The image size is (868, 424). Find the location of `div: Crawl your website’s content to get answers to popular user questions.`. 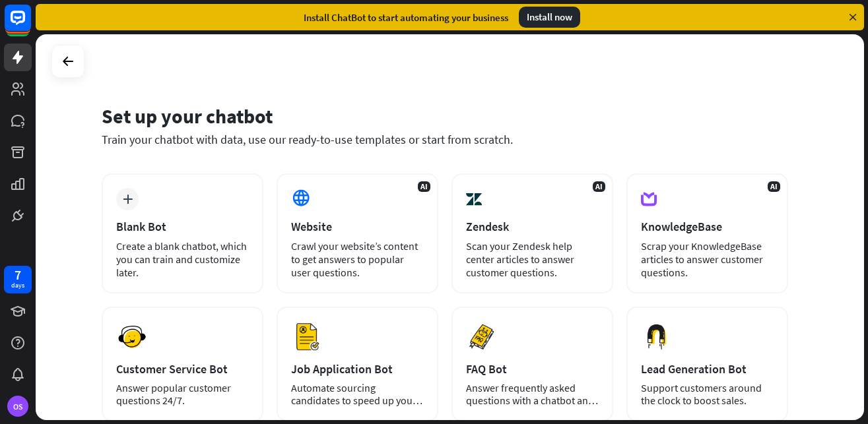

div: Crawl your website’s content to get answers to popular user questions. is located at coordinates (357, 259).